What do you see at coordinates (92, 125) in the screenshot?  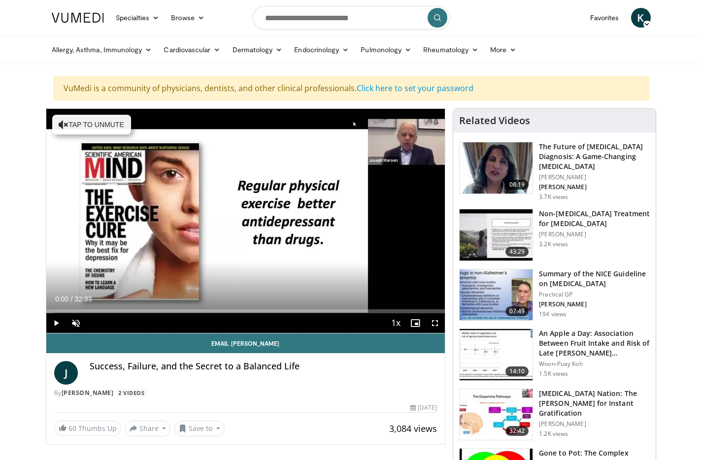 I see `button: Tap to unmute` at bounding box center [92, 125].